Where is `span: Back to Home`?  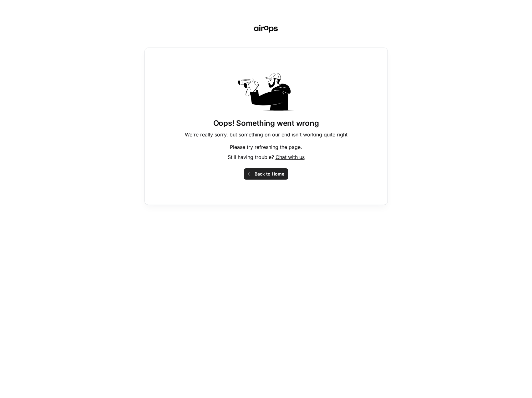 span: Back to Home is located at coordinates (269, 174).